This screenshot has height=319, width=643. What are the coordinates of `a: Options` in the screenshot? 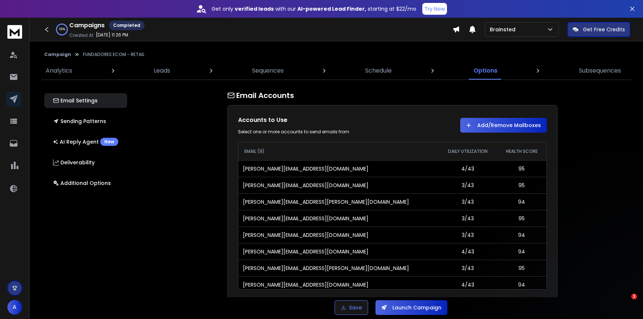 It's located at (485, 71).